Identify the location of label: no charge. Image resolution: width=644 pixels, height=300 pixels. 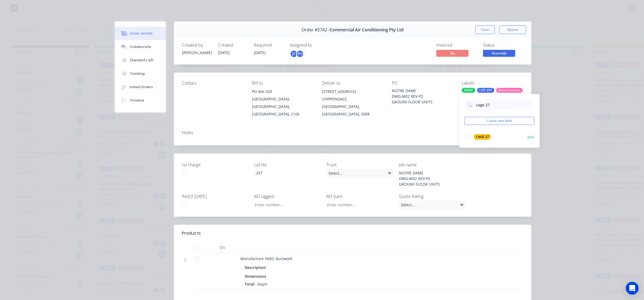
(216, 165).